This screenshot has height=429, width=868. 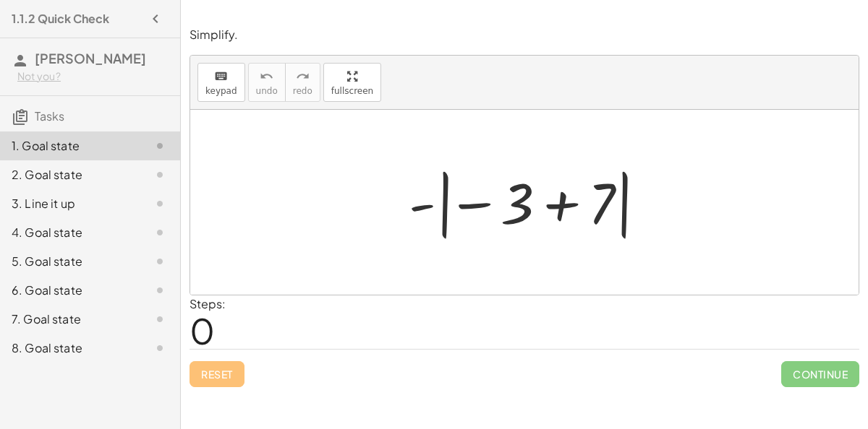 I want to click on div: 6. Goal state, so click(x=69, y=291).